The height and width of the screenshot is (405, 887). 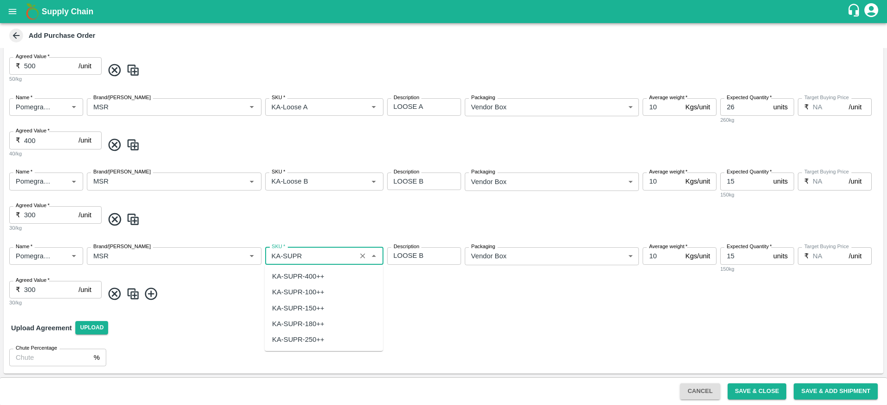 I want to click on div: KA-SUPR-150++, so click(x=298, y=308).